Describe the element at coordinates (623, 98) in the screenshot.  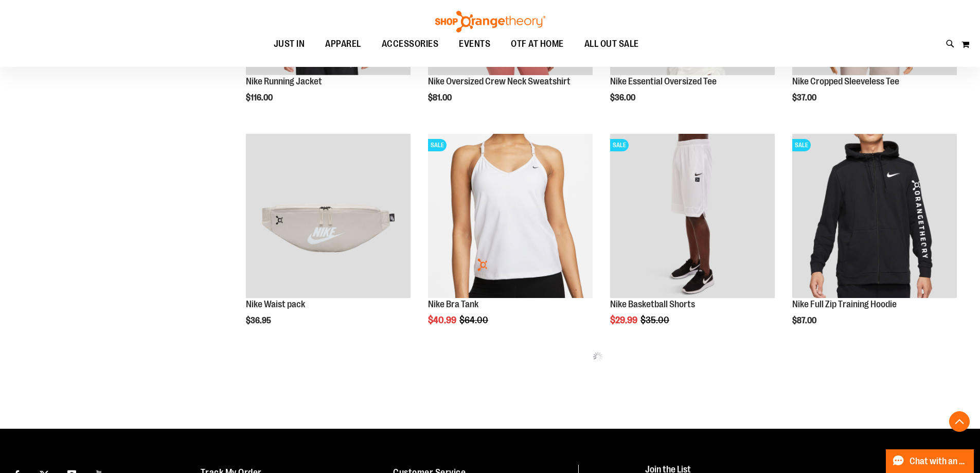
I see `span: $36.00` at that location.